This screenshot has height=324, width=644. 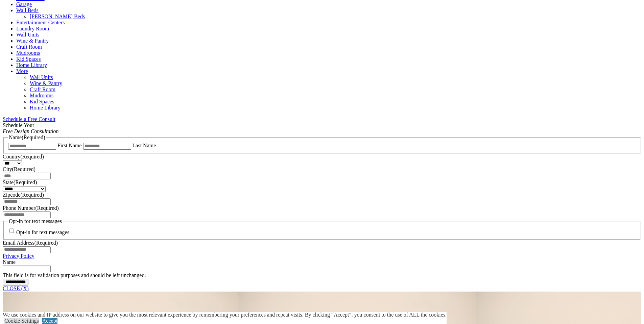 I want to click on label: State, so click(x=20, y=182).